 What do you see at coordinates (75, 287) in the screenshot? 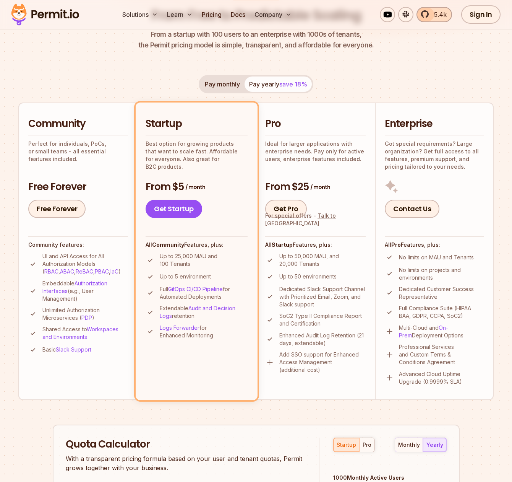
I see `a: Authorization Interfaces` at bounding box center [75, 287].